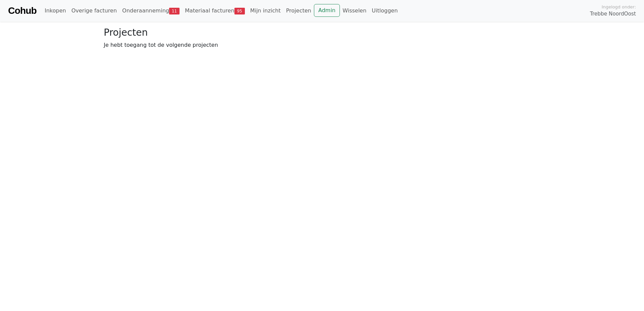 The image size is (644, 311). I want to click on span: Trebbe NoordOost, so click(613, 14).